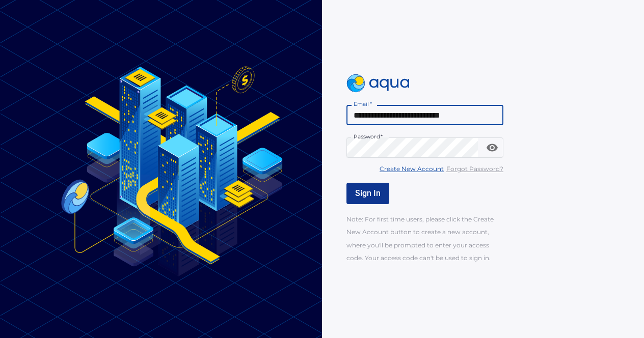 This screenshot has height=338, width=644. Describe the element at coordinates (475, 169) in the screenshot. I see `u: Forgot Password?` at that location.